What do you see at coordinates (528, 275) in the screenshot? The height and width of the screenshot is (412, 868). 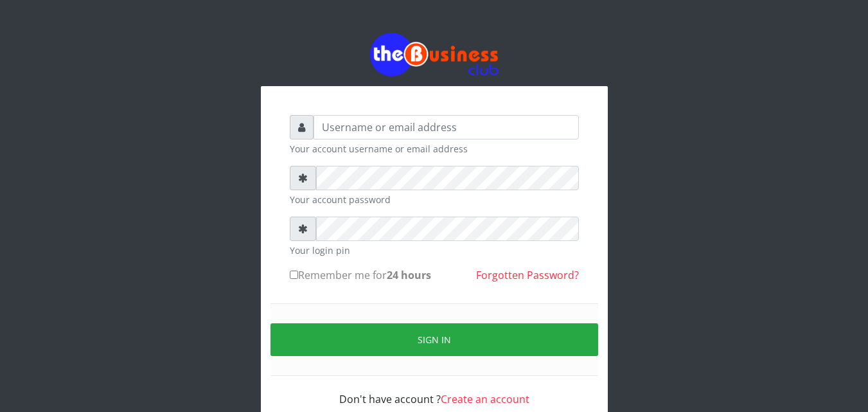 I see `a: Forgotten Password?` at bounding box center [528, 275].